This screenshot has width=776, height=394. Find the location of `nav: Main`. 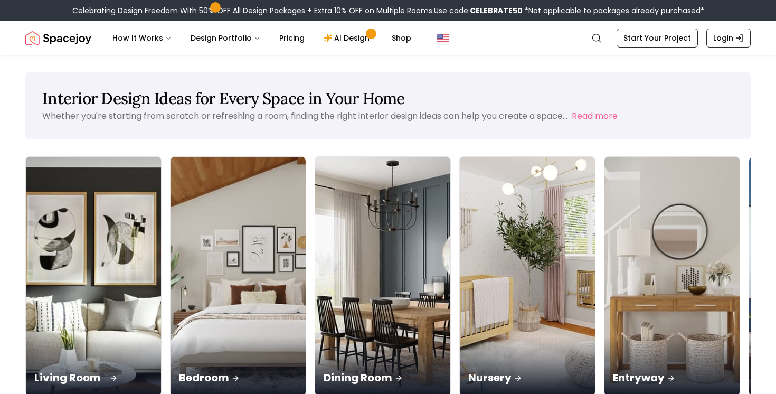

nav: Main is located at coordinates (262, 38).